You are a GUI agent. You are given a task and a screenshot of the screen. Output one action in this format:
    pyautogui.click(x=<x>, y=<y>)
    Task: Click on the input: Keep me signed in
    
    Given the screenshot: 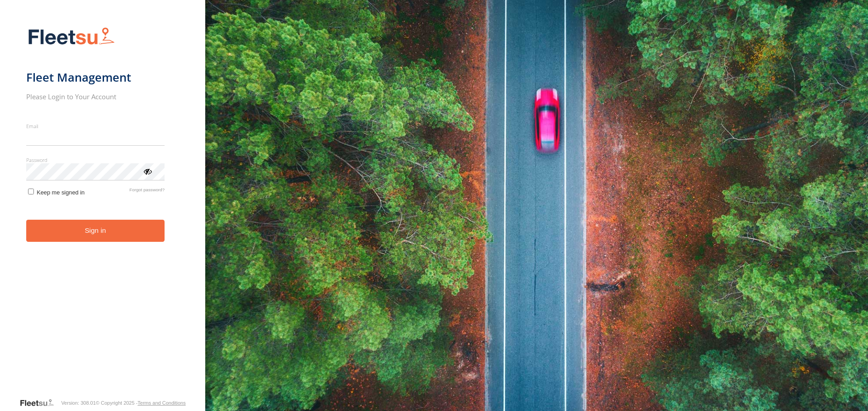 What is the action you would take?
    pyautogui.click(x=31, y=191)
    